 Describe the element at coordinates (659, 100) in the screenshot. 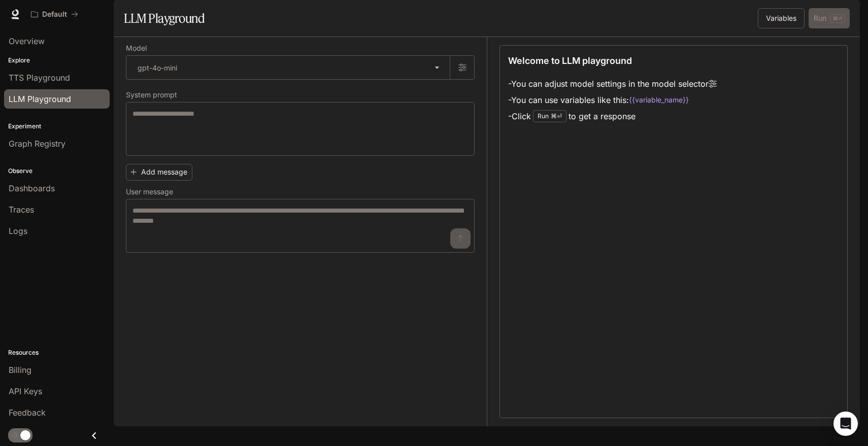

I see `code: {{variable_name}}` at that location.